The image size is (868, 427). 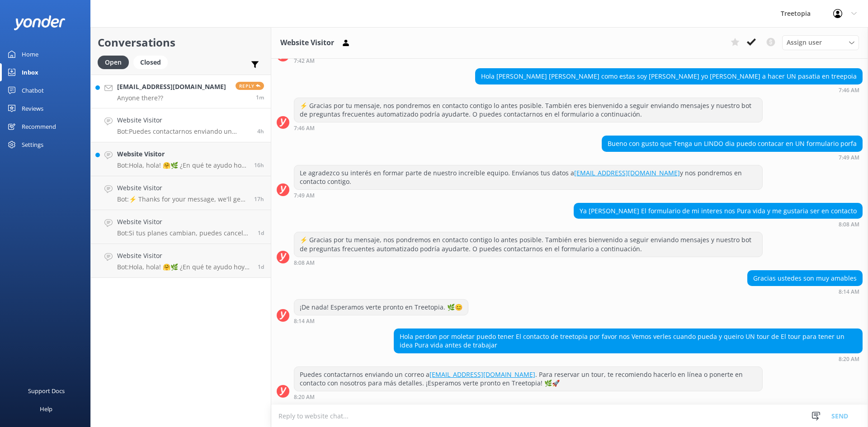 What do you see at coordinates (628, 341) in the screenshot?
I see `div: Hola perdon por moletar puedo tener El contacto de treetopia por favor nos Vemos verles cuando pu...` at bounding box center [628, 341].